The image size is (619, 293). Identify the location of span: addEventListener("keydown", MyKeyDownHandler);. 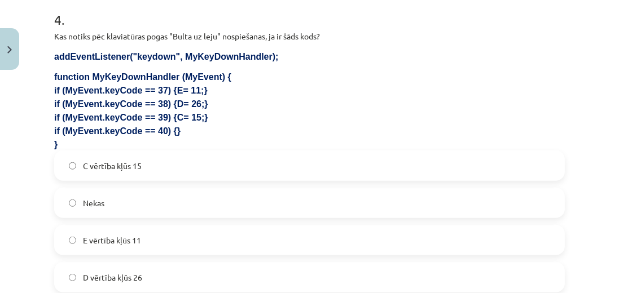
(166, 56).